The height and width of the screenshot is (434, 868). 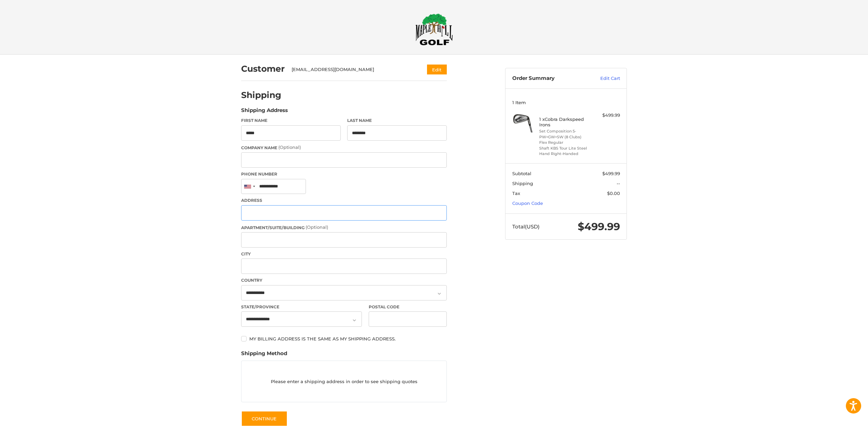 What do you see at coordinates (614, 193) in the screenshot?
I see `span: $0.00` at bounding box center [614, 193].